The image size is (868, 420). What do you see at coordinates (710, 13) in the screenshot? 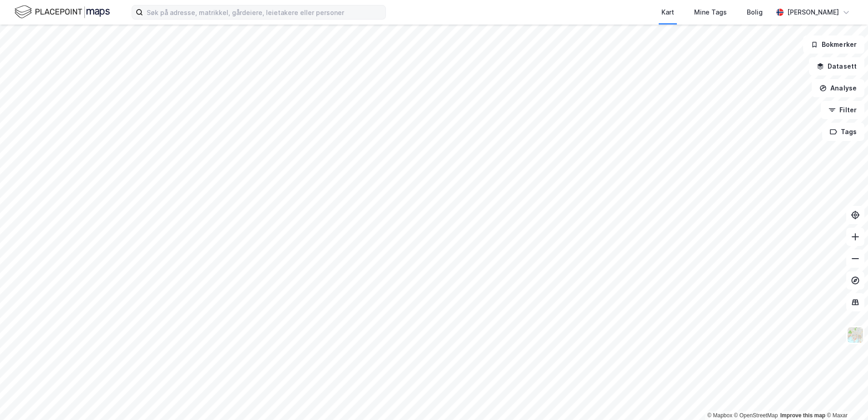
I see `div: Mine Tags` at bounding box center [710, 13].